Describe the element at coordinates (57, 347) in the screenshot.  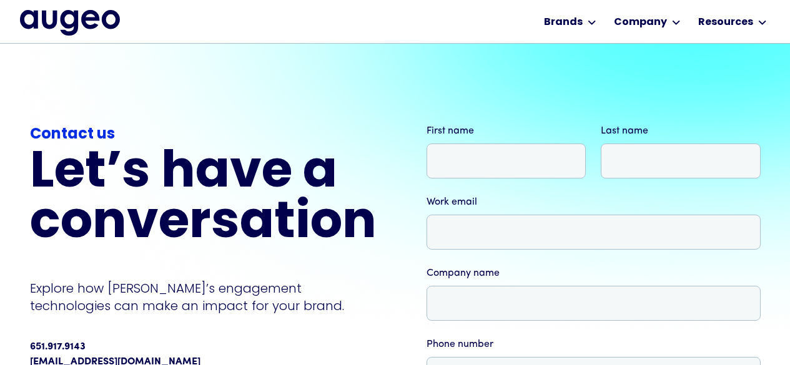
I see `div: 651.917.9143` at that location.